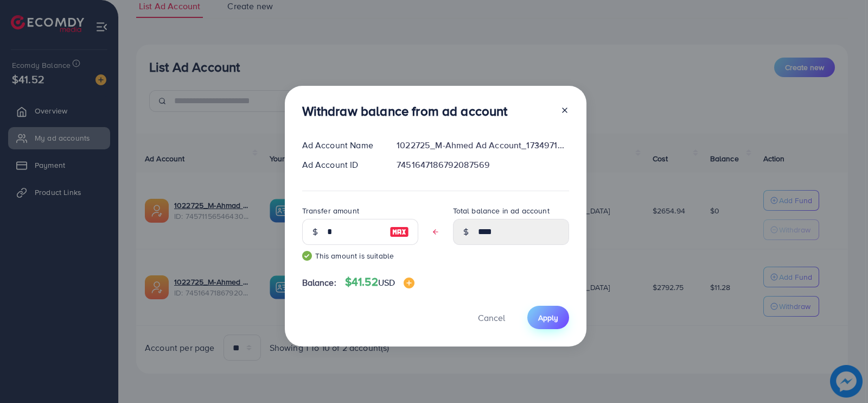 The width and height of the screenshot is (868, 403). Describe the element at coordinates (360, 256) in the screenshot. I see `small: This amount is suitable` at that location.